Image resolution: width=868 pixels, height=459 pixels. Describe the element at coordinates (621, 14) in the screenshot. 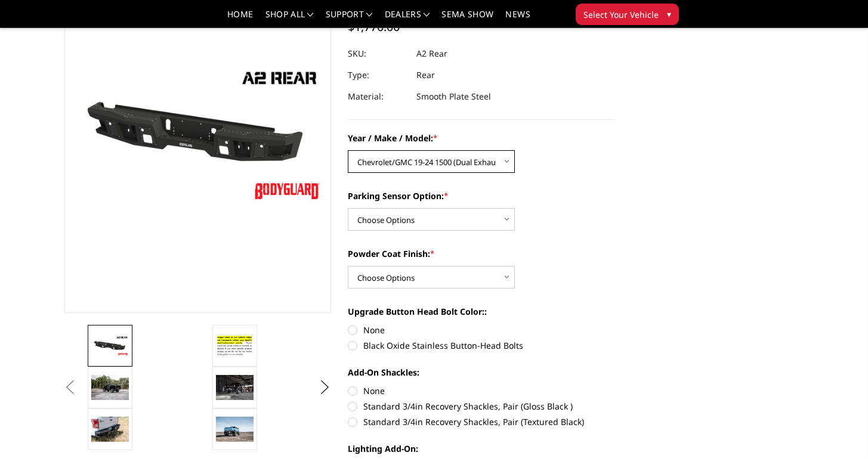

I see `span: Select Your Vehicle` at that location.